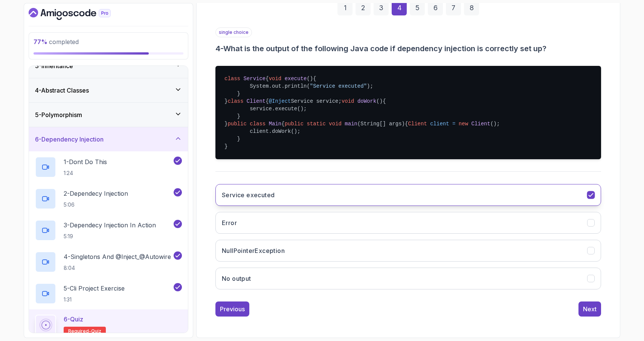 The width and height of the screenshot is (644, 341). I want to click on span: static, so click(316, 124).